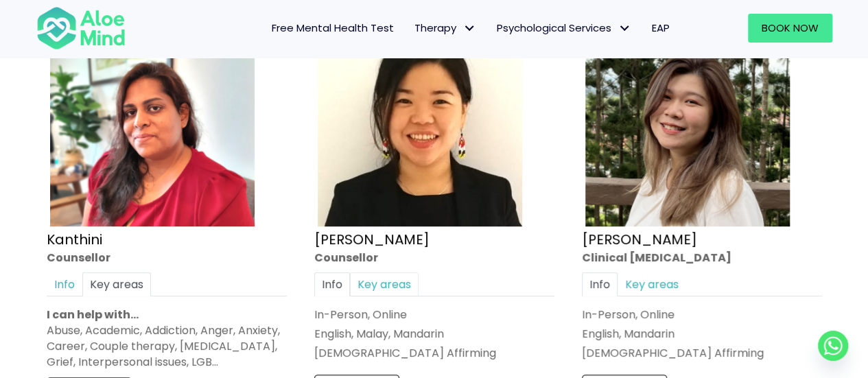 Image resolution: width=868 pixels, height=378 pixels. I want to click on a: Book Now, so click(790, 29).